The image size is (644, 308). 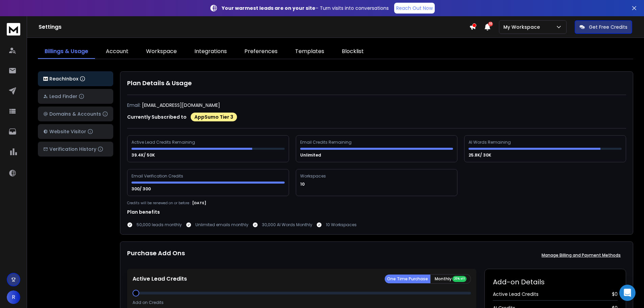 I want to click on button: Domains & Accounts, so click(x=76, y=114).